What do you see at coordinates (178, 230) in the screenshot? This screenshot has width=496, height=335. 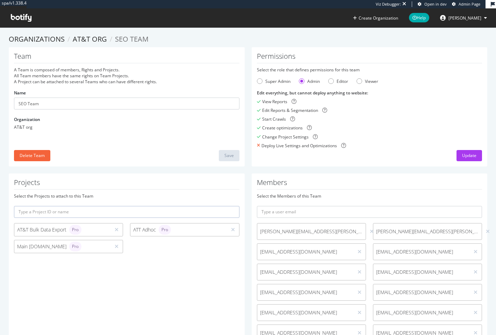 I see `div: ATT Adhoc` at bounding box center [178, 230].